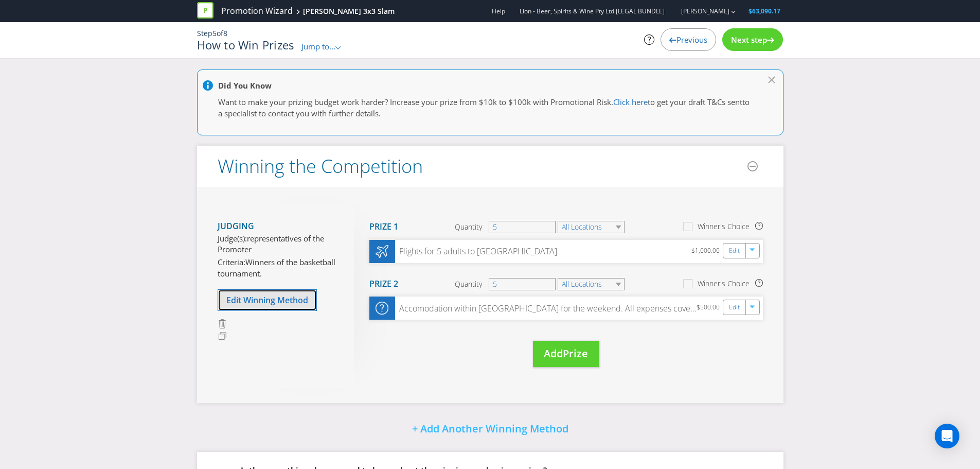  Describe the element at coordinates (575, 353) in the screenshot. I see `span: Prize` at that location.